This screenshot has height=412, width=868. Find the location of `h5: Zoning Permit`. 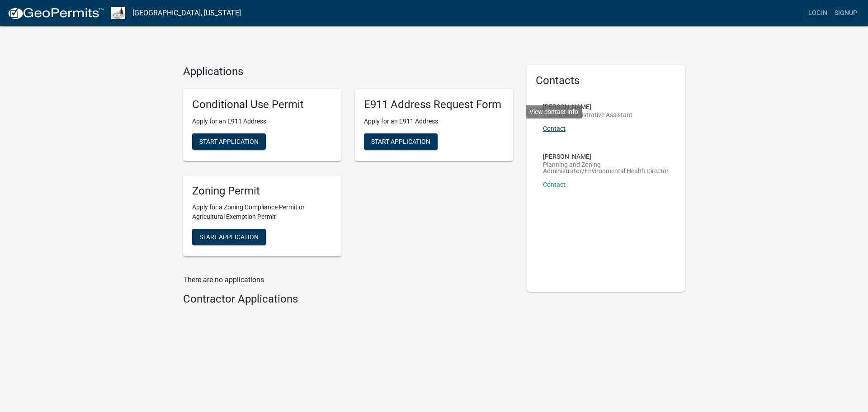

h5: Zoning Permit is located at coordinates (263, 191).